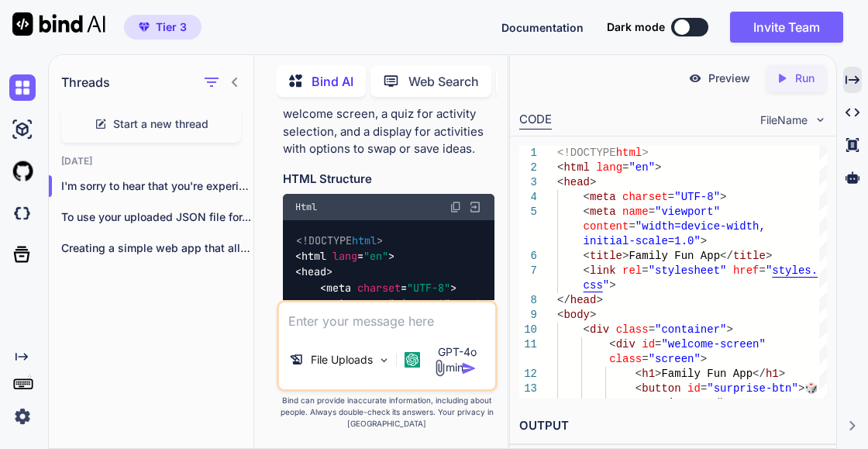  What do you see at coordinates (786, 28) in the screenshot?
I see `button: Invite Team` at bounding box center [786, 28].